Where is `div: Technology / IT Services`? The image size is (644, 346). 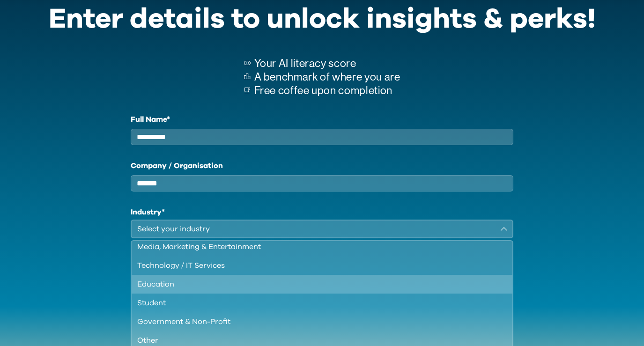
div: Technology / IT Services is located at coordinates (317, 266).